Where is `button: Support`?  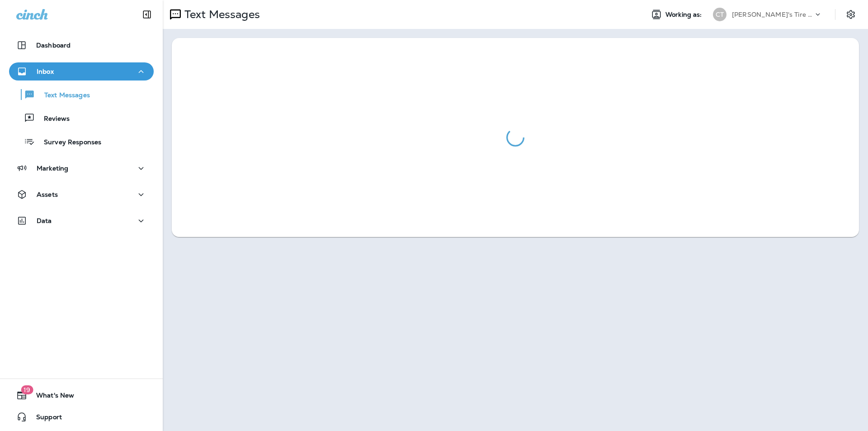 button: Support is located at coordinates (81, 417).